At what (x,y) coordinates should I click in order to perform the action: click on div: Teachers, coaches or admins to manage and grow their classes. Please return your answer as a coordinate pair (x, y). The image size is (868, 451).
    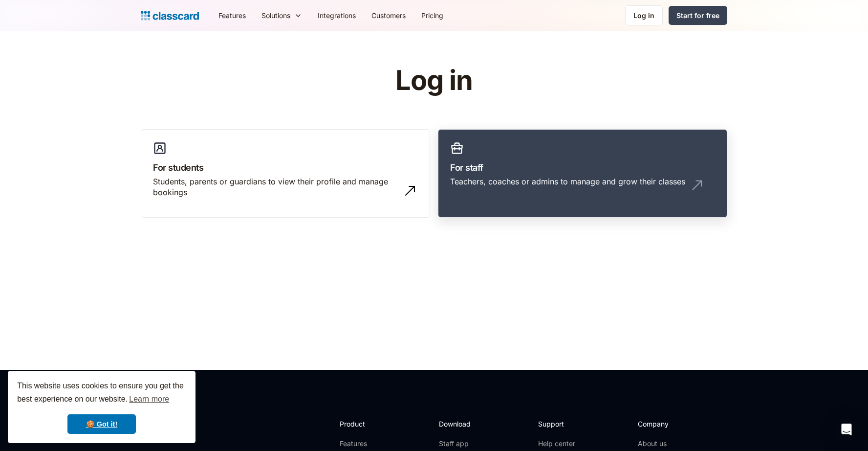
    Looking at the image, I should click on (567, 181).